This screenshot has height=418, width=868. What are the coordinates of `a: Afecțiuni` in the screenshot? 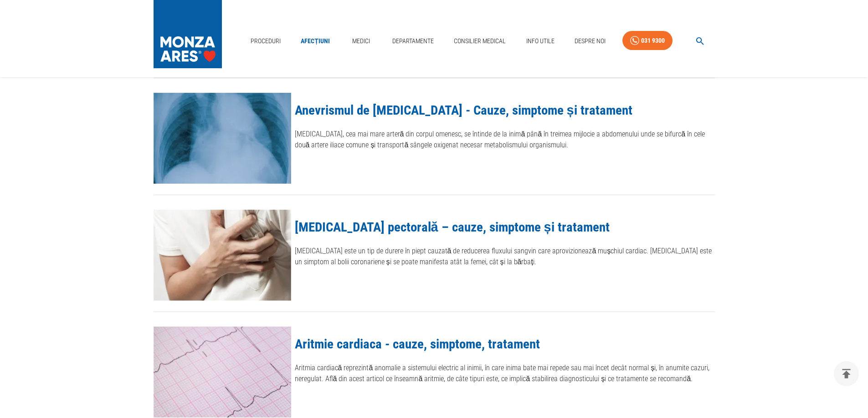 It's located at (316, 41).